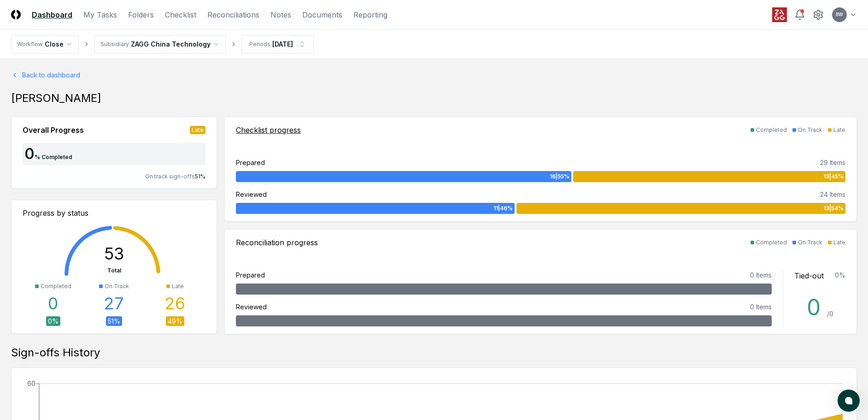 The width and height of the screenshot is (868, 420). What do you see at coordinates (503, 208) in the screenshot?
I see `span: 11 | 46 %` at bounding box center [503, 208].